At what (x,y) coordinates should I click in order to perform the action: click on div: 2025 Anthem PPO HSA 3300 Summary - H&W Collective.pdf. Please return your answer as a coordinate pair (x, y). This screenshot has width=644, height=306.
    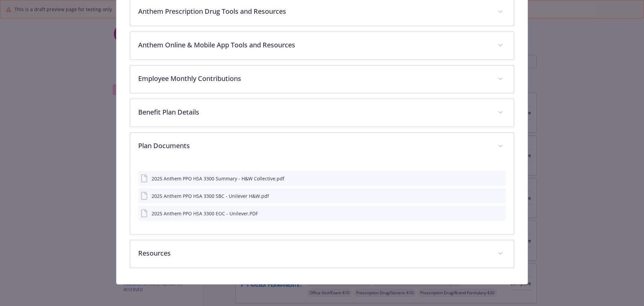
    Looking at the image, I should click on (218, 178).